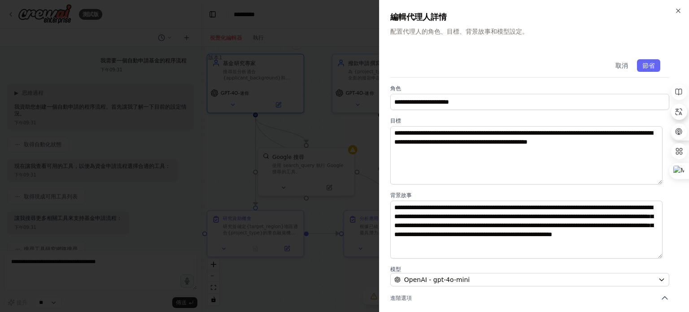 The image size is (689, 312). Describe the element at coordinates (648, 65) in the screenshot. I see `button: 節省` at that location.